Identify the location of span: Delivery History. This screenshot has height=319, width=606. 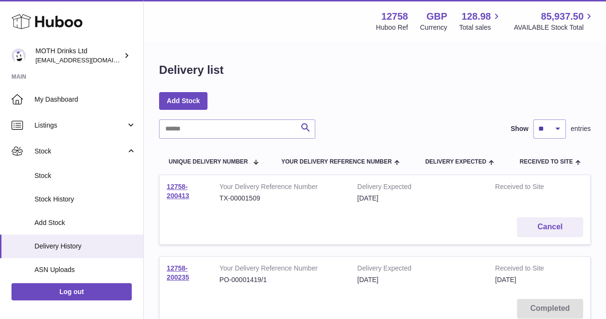
(85, 246).